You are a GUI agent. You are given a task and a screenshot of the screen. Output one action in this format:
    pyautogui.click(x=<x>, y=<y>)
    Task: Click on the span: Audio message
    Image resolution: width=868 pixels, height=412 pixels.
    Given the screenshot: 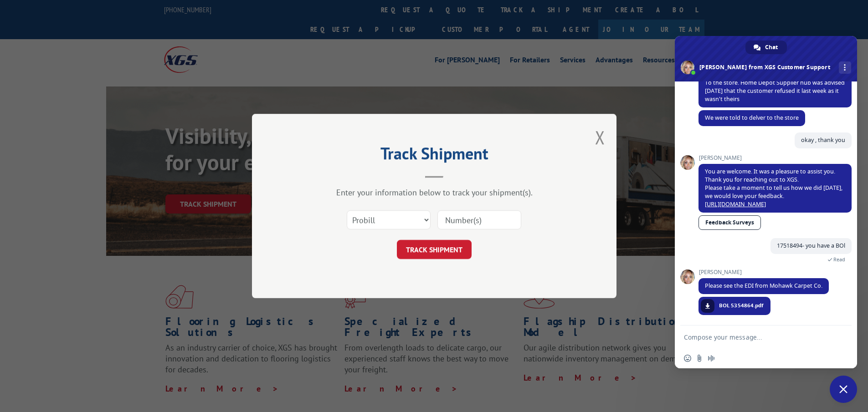 What is the action you would take?
    pyautogui.click(x=711, y=358)
    